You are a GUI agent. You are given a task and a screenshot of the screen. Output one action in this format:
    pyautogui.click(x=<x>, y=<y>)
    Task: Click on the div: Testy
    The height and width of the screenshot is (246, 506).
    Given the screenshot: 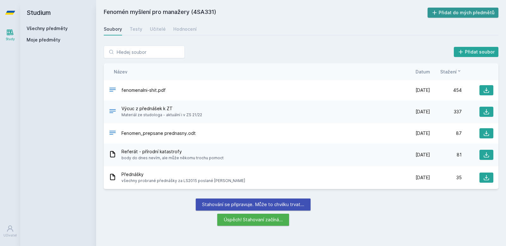 What is the action you would take?
    pyautogui.click(x=136, y=29)
    